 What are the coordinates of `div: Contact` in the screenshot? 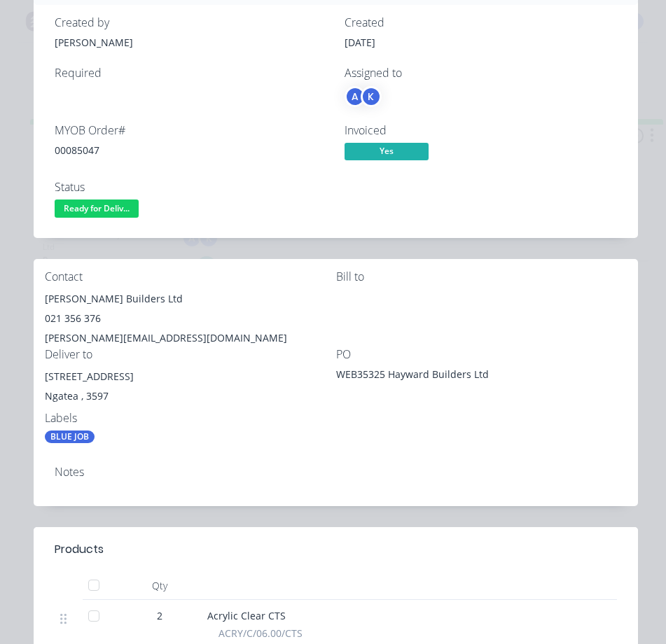 It's located at (191, 277).